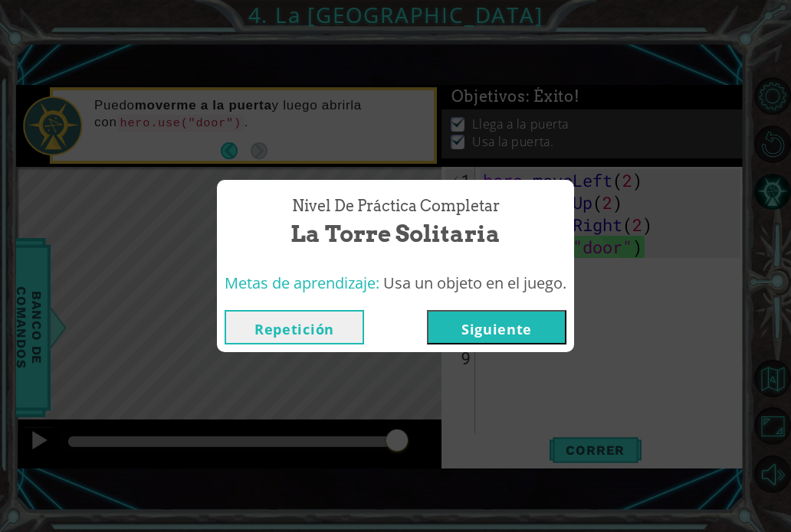  Describe the element at coordinates (396, 233) in the screenshot. I see `span: La Torre Solitaria` at that location.